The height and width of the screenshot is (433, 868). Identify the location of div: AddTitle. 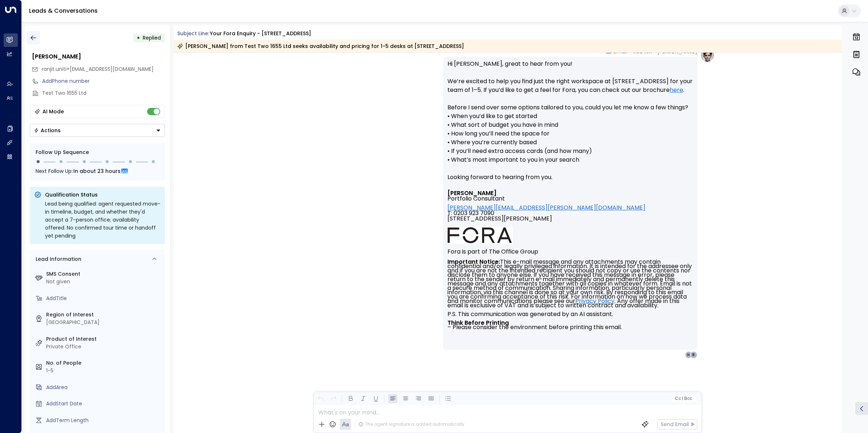
(104, 298).